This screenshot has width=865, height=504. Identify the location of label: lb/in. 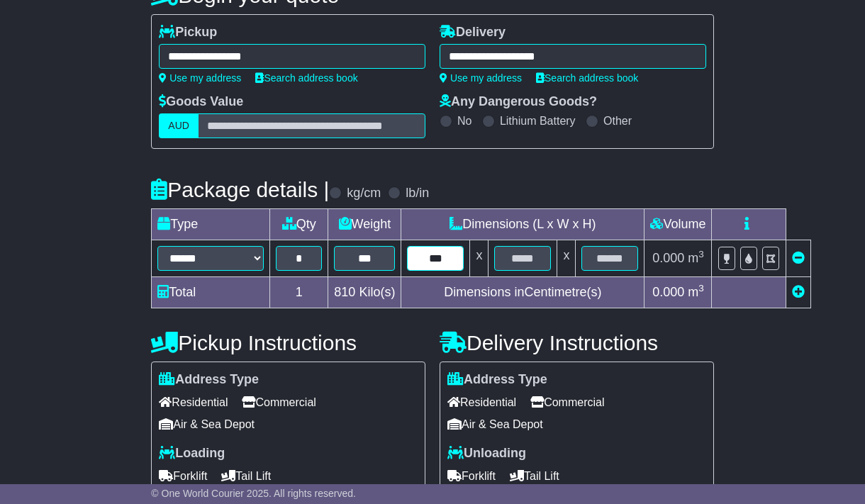
(417, 193).